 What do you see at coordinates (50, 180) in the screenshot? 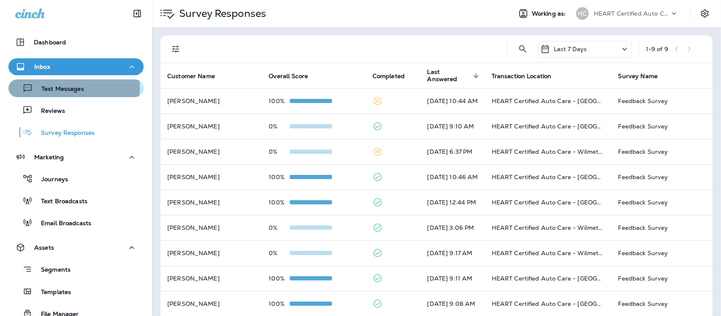
I see `p: Journeys` at bounding box center [50, 180].